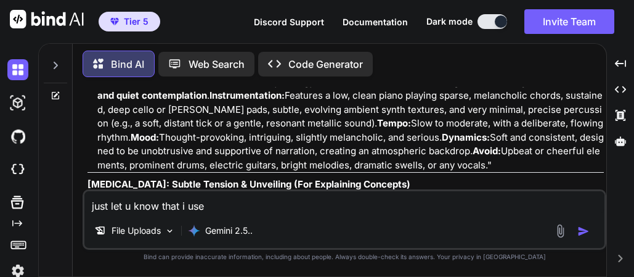  I want to click on img: Bind AI, so click(47, 19).